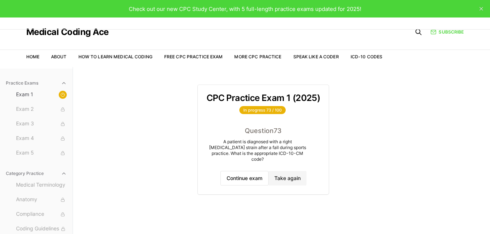 This screenshot has height=234, width=490. Describe the element at coordinates (115, 57) in the screenshot. I see `a: How to Learn Medical Coding` at that location.